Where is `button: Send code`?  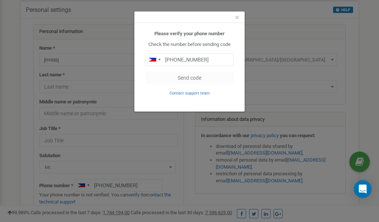 button: Send code is located at coordinates (190, 78).